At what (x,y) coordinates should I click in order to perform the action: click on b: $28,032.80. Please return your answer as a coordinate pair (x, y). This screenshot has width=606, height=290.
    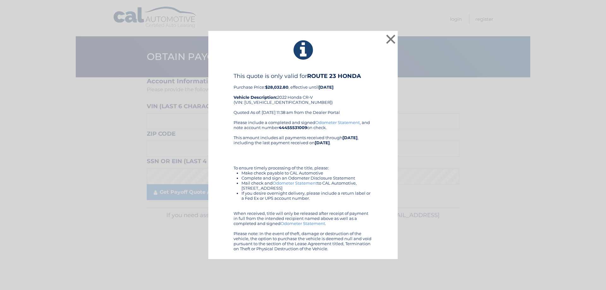
    Looking at the image, I should click on (277, 87).